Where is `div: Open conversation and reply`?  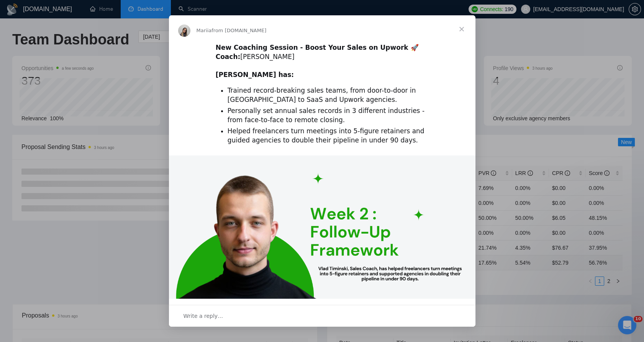
div: Open conversation and reply is located at coordinates (322, 316).